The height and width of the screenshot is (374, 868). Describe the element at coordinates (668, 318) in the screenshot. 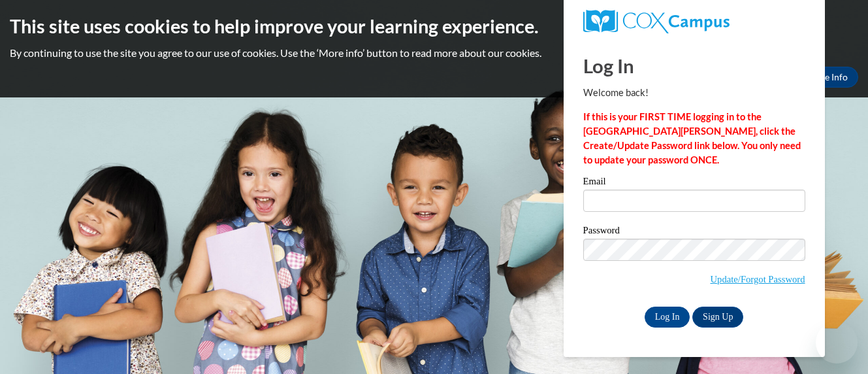

I see `input: Log In` at that location.